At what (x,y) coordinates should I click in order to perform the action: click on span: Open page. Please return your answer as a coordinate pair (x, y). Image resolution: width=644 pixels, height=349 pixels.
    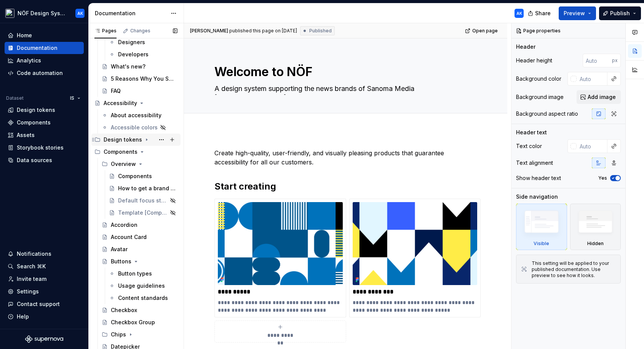
    Looking at the image, I should click on (485, 31).